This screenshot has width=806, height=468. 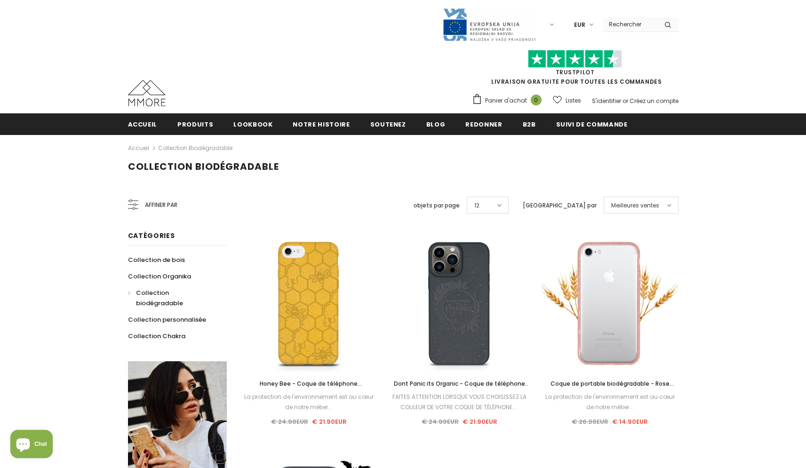 I want to click on span: € 26.90EUR, so click(x=590, y=422).